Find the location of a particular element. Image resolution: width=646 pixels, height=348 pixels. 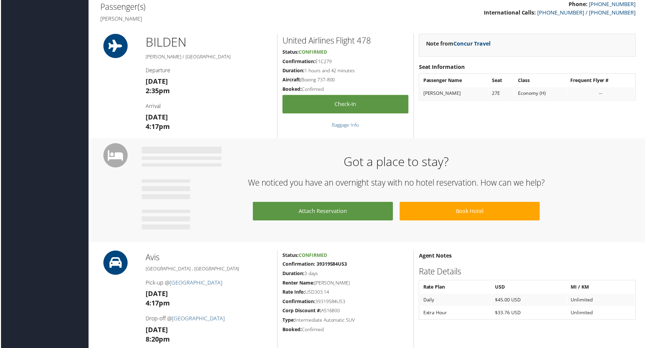

strong: Phone: is located at coordinates (579, 4).